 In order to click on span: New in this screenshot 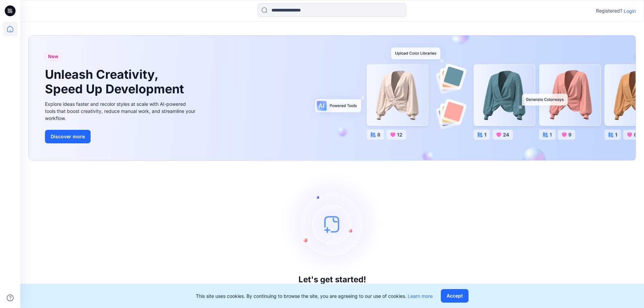, I will do `click(53, 56)`.